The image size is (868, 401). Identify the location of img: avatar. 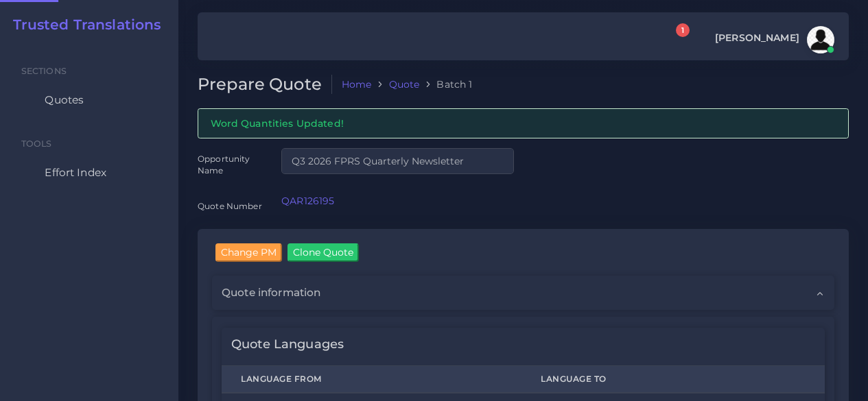
(821, 40).